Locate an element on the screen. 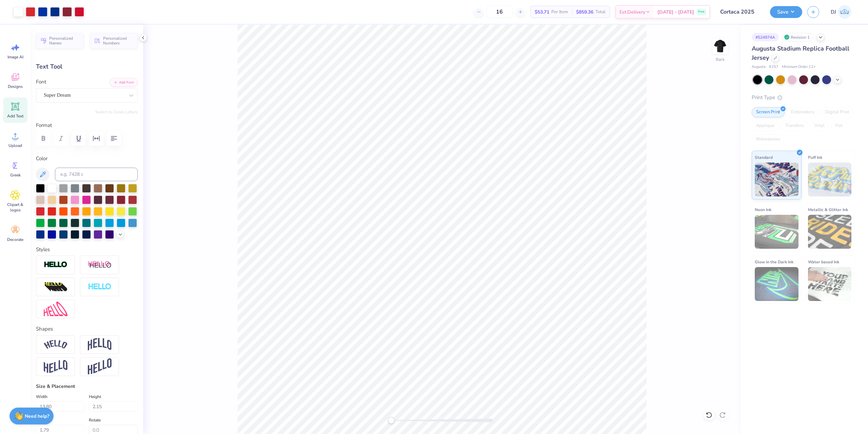  label: Styles is located at coordinates (42, 249).